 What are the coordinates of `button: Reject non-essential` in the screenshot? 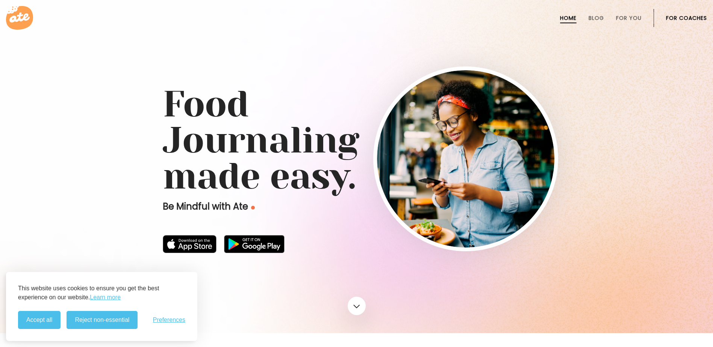 It's located at (102, 320).